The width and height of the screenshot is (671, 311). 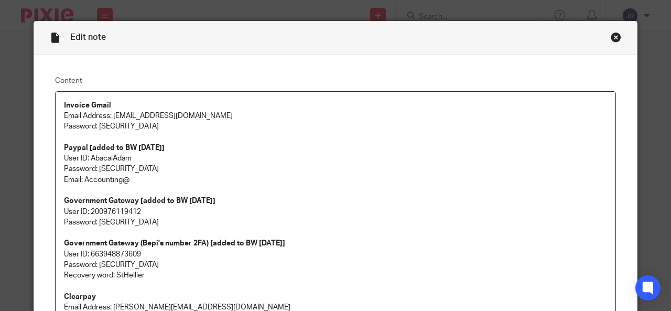 What do you see at coordinates (336, 81) in the screenshot?
I see `label: Content` at bounding box center [336, 81].